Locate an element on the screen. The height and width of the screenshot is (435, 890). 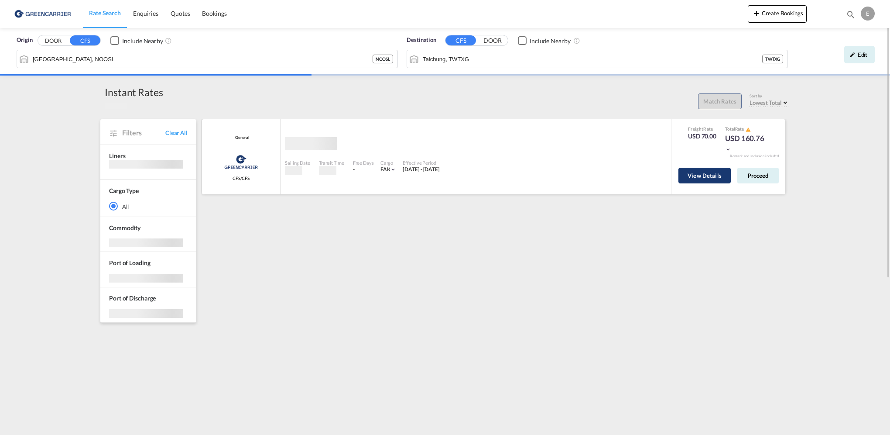
img: e39c37208afe11efa9cb1d7a6ea7d6f5.png is located at coordinates (42, 14).